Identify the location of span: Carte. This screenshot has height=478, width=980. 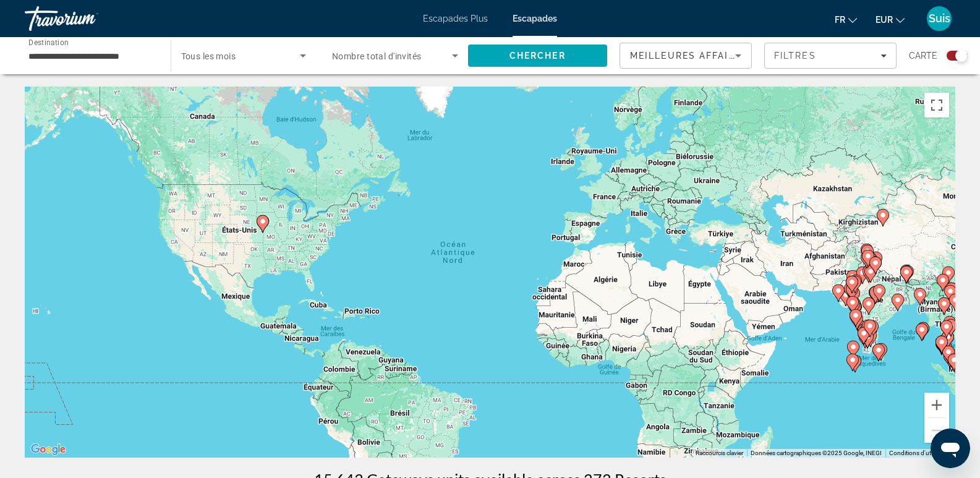
(923, 56).